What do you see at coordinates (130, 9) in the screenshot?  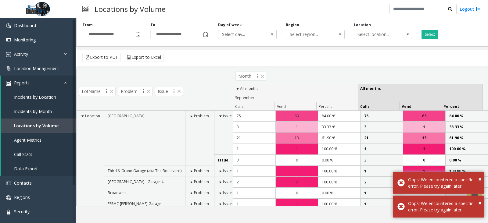 I see `h3: Locations by Volume` at bounding box center [130, 9].